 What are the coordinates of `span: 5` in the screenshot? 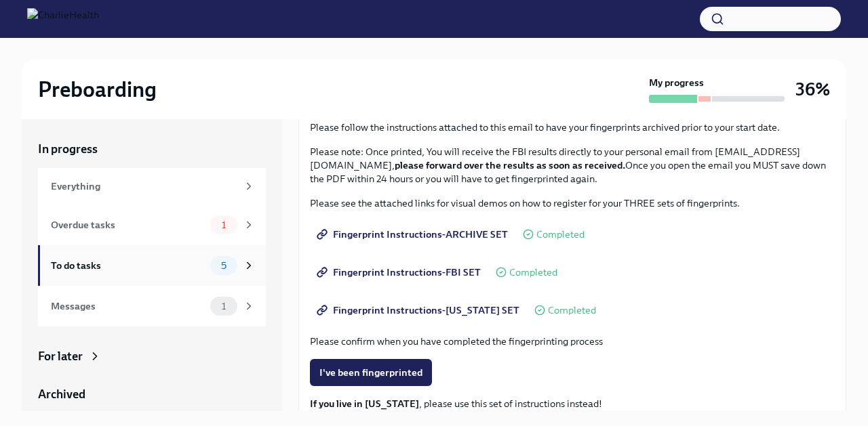 It's located at (224, 265).